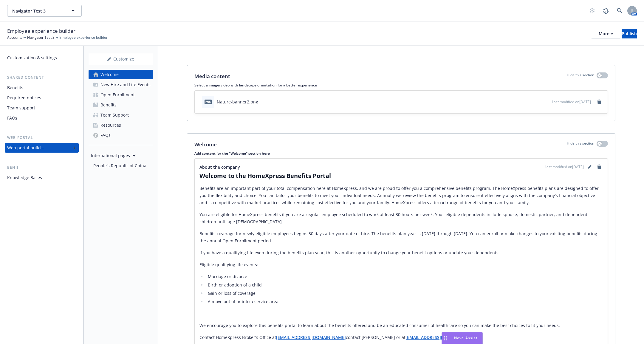 This screenshot has height=344, width=644. What do you see at coordinates (38, 11) in the screenshot?
I see `span: Navigator Test 3` at bounding box center [38, 11].